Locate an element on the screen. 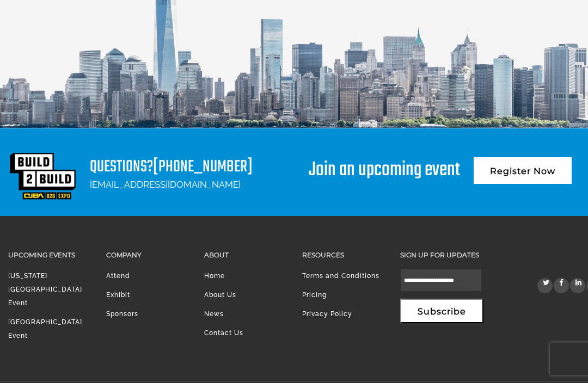  button: Subscribe is located at coordinates (442, 311).